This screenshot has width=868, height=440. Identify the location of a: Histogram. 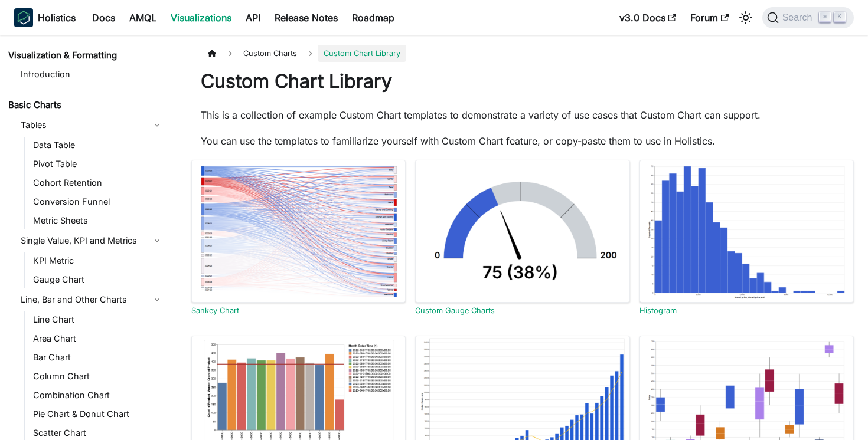
(658, 310).